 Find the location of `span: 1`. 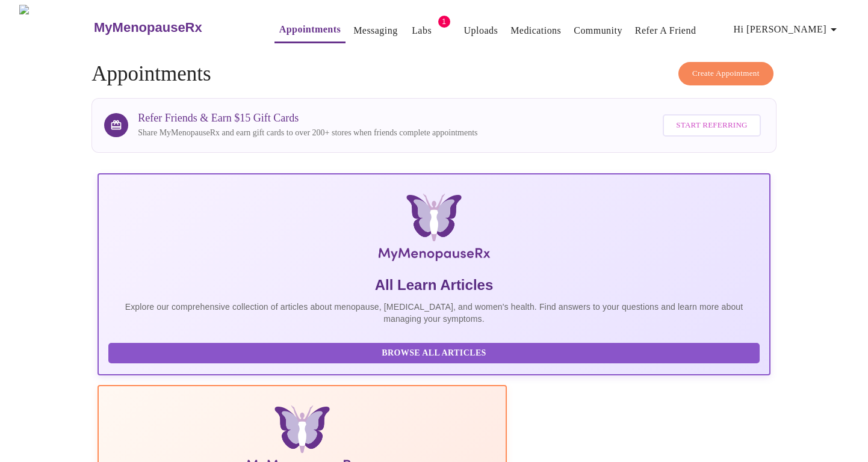

span: 1 is located at coordinates (444, 22).